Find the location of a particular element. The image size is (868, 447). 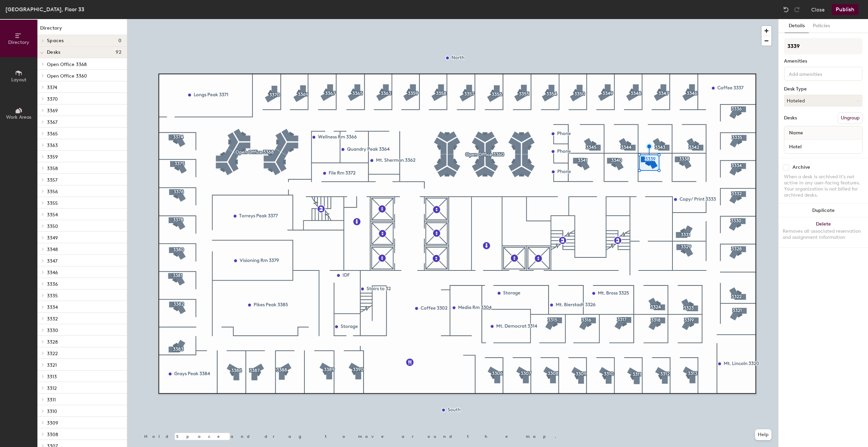

span: 3308 is located at coordinates (52, 434).